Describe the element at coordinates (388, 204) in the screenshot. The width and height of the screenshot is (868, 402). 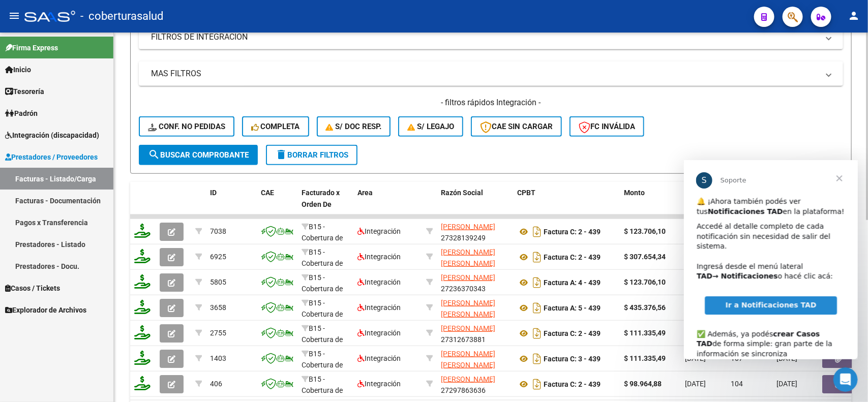
I see `datatable-header-cell: Area` at that location.